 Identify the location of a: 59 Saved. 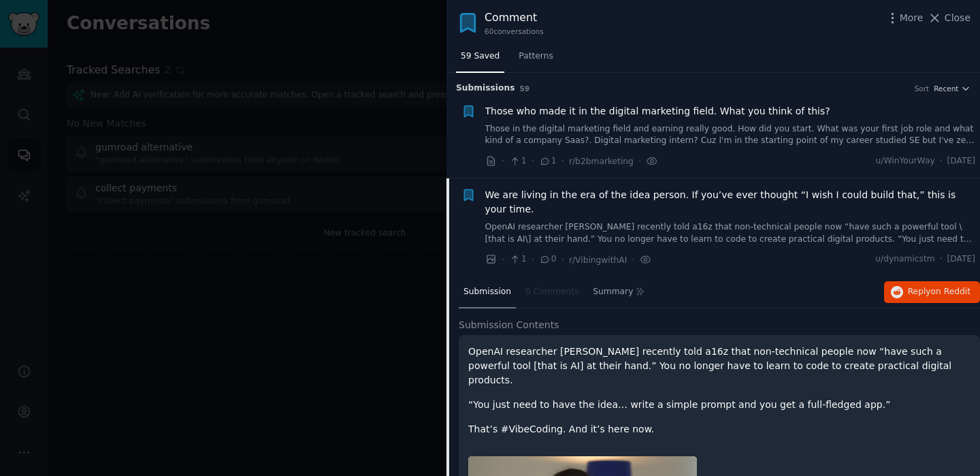
(480, 59).